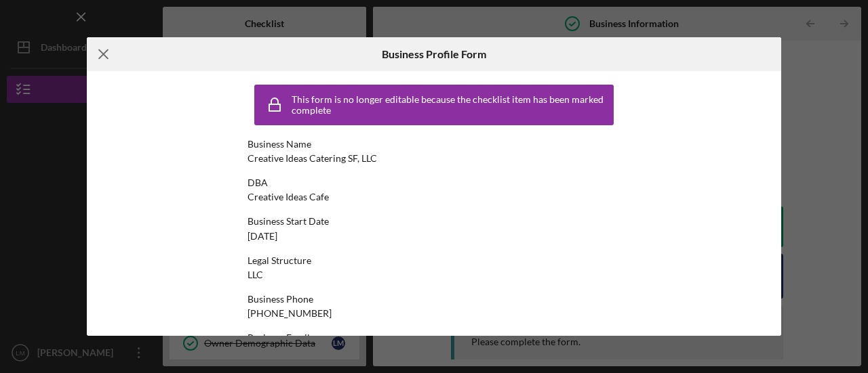 The image size is (868, 373). What do you see at coordinates (434, 299) in the screenshot?
I see `div: Business Phone` at bounding box center [434, 299].